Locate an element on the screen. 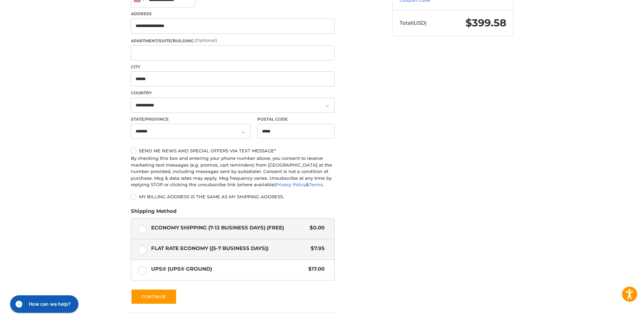 This screenshot has width=644, height=322. label: Send me news and special offers via text message* is located at coordinates (232, 150).